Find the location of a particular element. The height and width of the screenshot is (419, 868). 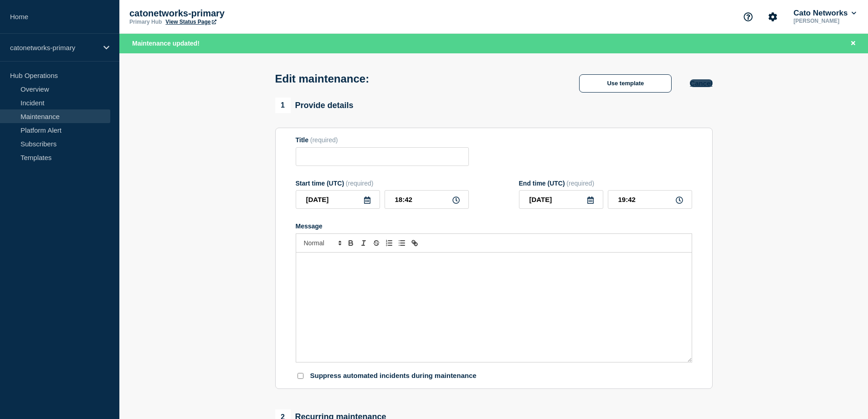

button: Support is located at coordinates (748, 17).